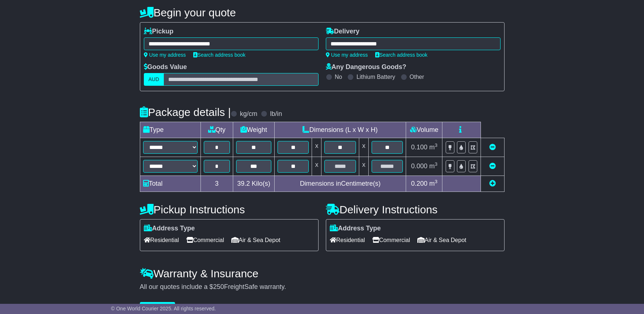 This screenshot has width=644, height=314. I want to click on h4: Delivery Instructions, so click(415, 209).